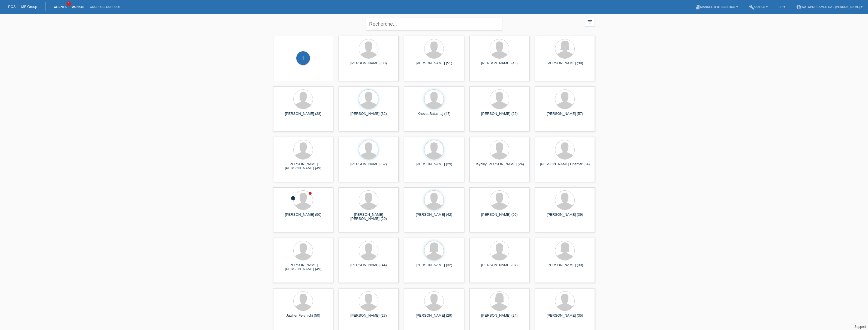  I want to click on i: error, so click(293, 198).